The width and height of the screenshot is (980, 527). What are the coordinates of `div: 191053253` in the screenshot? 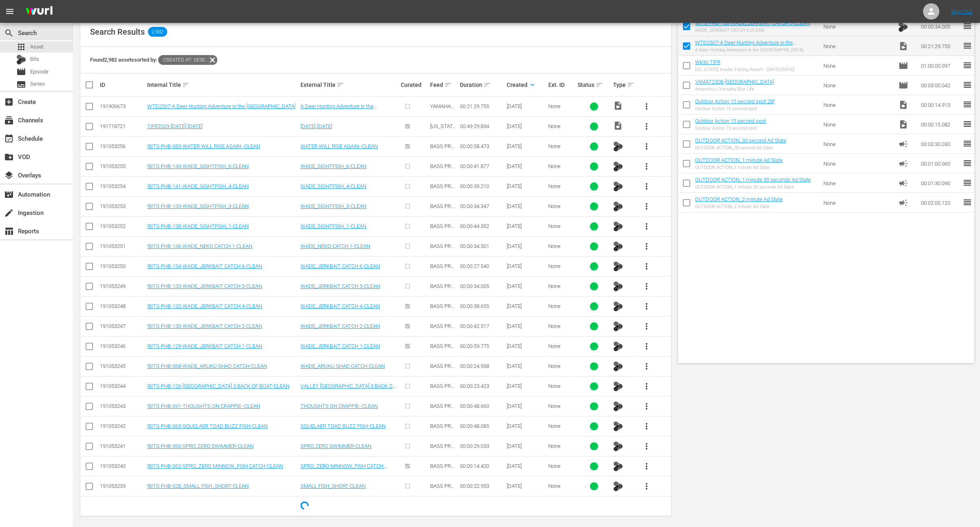 It's located at (123, 206).